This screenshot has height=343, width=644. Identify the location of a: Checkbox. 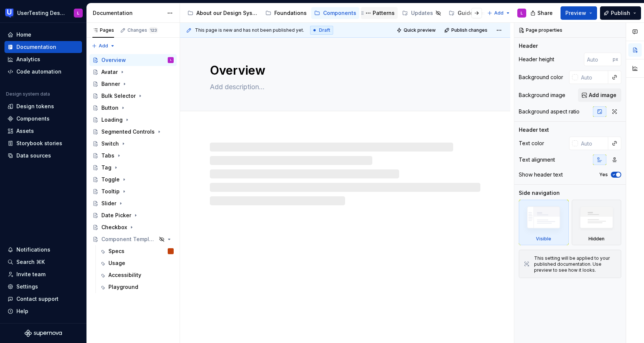
(133, 227).